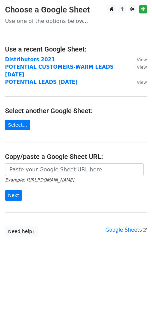  I want to click on p: Use one of the options below..., so click(76, 21).